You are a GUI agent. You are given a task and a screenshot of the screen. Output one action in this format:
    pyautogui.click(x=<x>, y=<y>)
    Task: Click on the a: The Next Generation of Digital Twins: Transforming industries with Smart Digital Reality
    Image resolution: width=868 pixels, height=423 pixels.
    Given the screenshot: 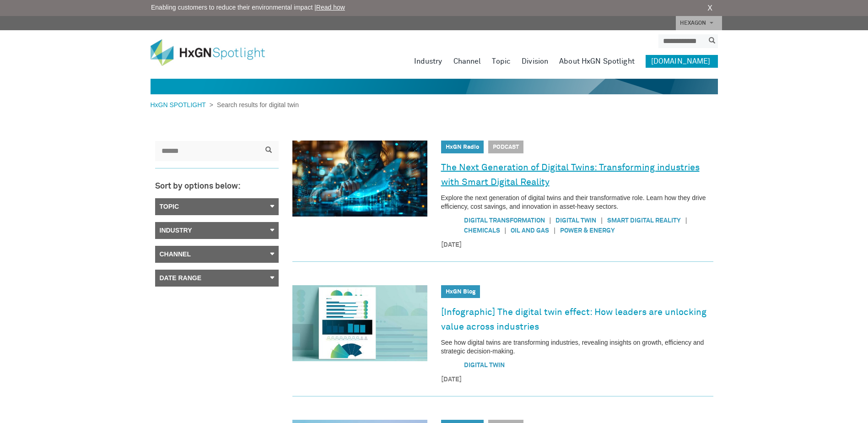 What is the action you would take?
    pyautogui.click(x=577, y=175)
    